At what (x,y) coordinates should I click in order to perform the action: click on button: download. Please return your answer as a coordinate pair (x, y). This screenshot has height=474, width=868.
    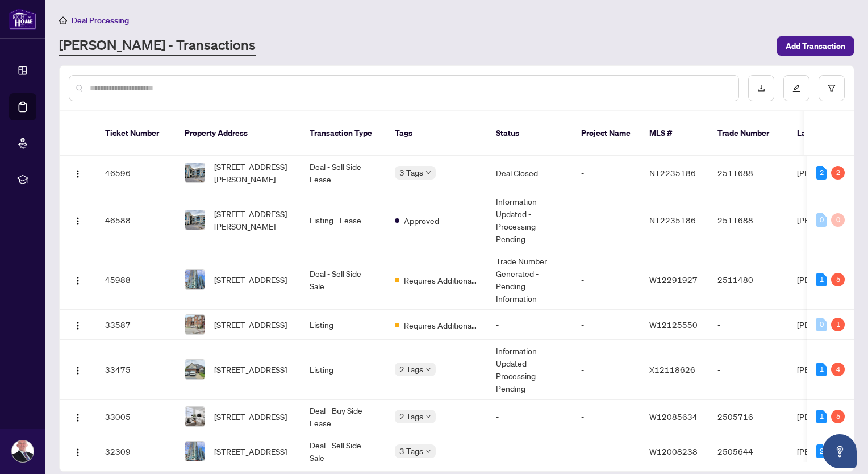
    Looking at the image, I should click on (761, 88).